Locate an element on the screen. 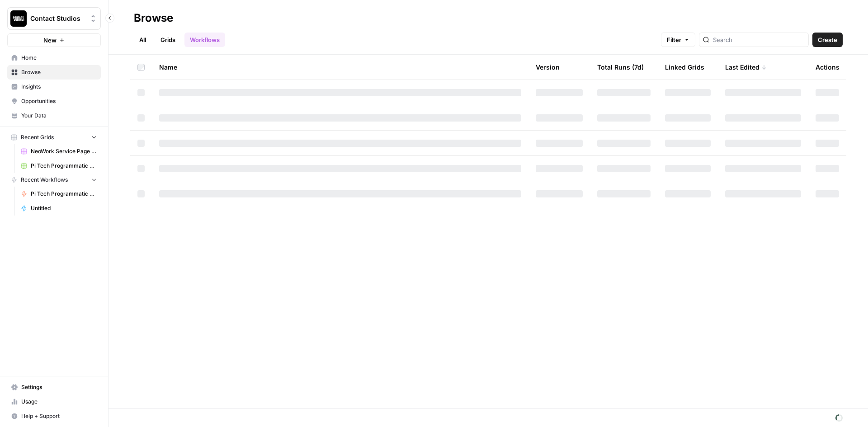  a: Your Data is located at coordinates (54, 116).